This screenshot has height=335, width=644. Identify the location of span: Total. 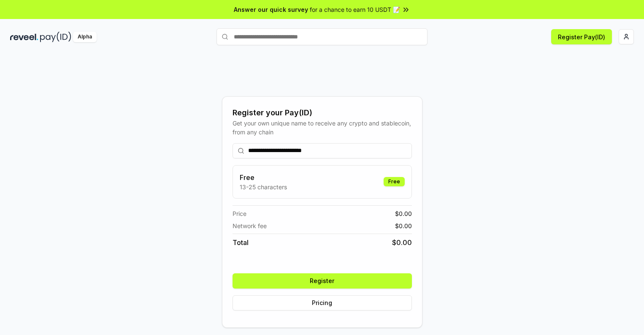
(240, 243).